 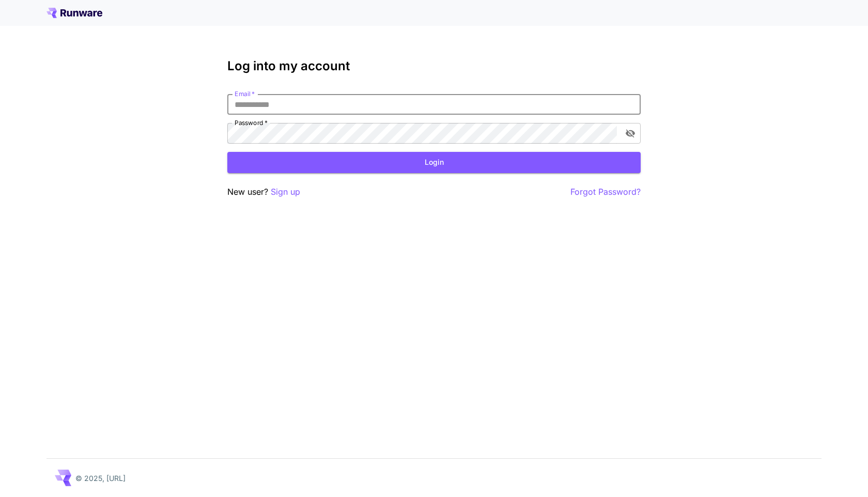 What do you see at coordinates (631, 133) in the screenshot?
I see `button: toggle password visibility` at bounding box center [631, 133].